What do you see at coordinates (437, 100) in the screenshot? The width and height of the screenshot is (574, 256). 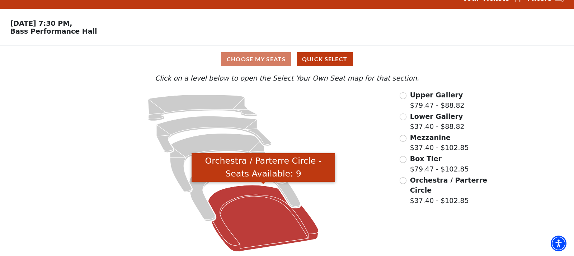 I see `label: $79.47 - $88.82` at bounding box center [437, 100].